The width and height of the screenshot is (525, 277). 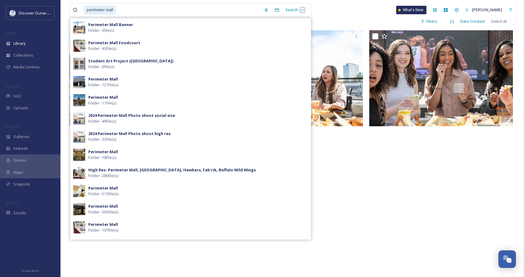 I want to click on span: Folder - 289 file(s), so click(x=103, y=175).